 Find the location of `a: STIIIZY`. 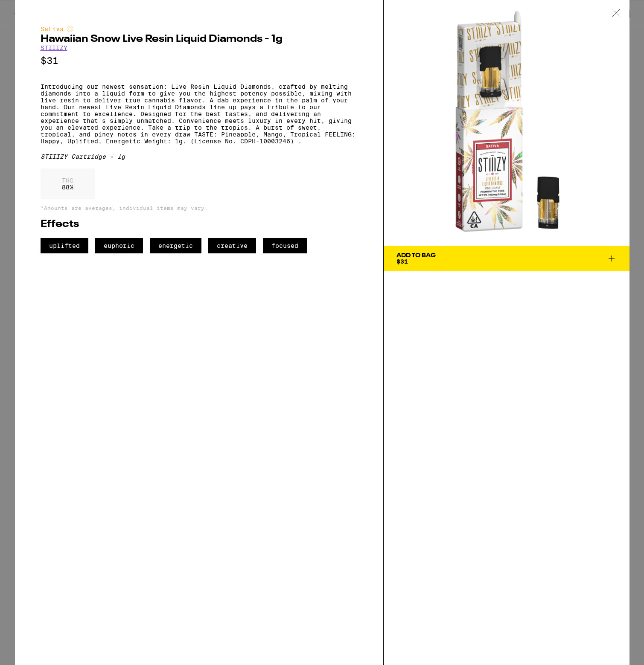

a: STIIIZY is located at coordinates (53, 48).